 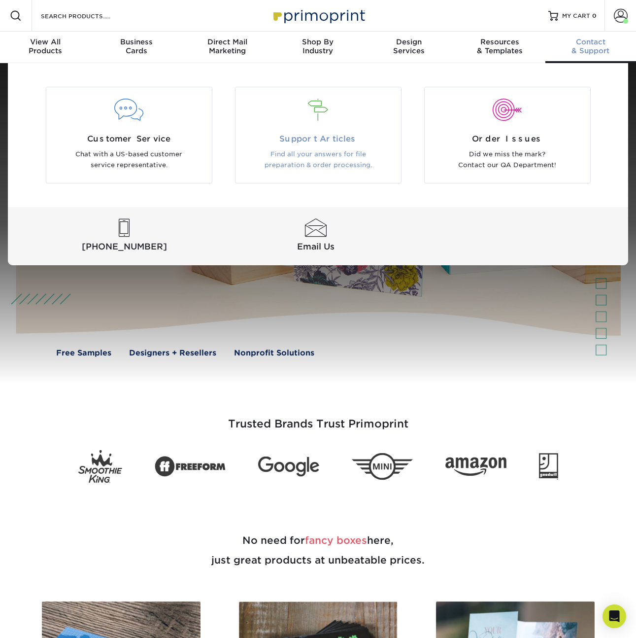 What do you see at coordinates (576, 16) in the screenshot?
I see `span: MY CART` at bounding box center [576, 16].